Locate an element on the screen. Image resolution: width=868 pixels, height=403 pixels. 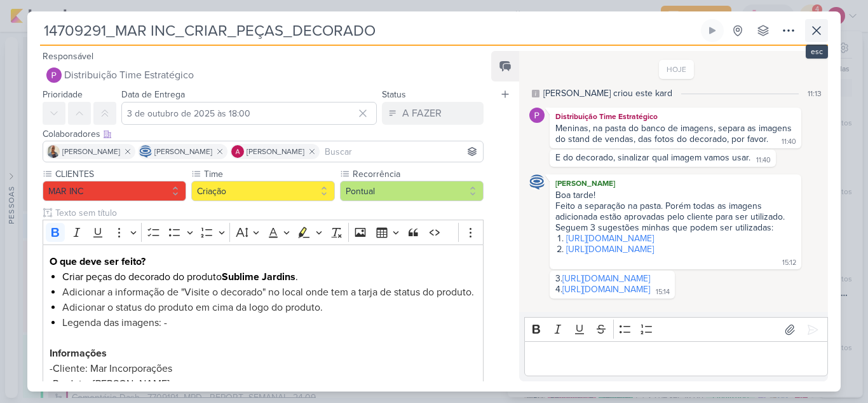
img: Alessandra Gomes is located at coordinates (238, 151).